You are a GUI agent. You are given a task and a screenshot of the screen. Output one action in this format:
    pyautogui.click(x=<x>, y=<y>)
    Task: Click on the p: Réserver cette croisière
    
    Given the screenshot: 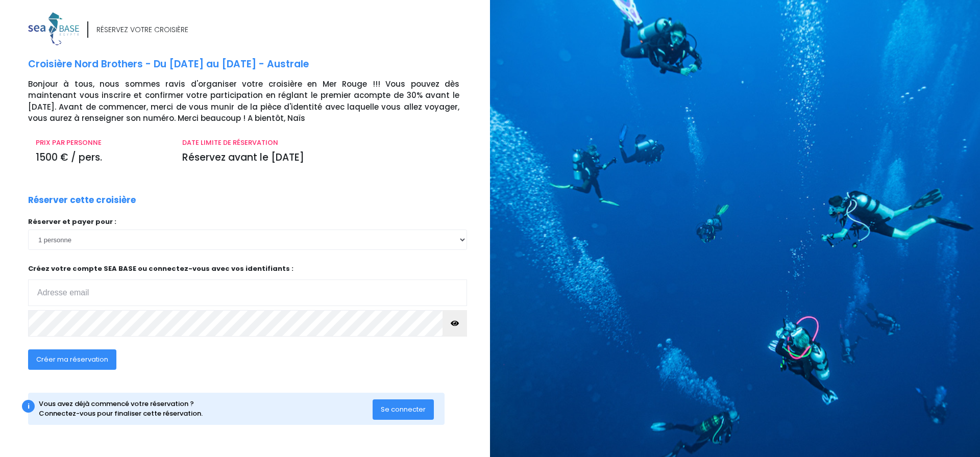 What is the action you would take?
    pyautogui.click(x=82, y=201)
    